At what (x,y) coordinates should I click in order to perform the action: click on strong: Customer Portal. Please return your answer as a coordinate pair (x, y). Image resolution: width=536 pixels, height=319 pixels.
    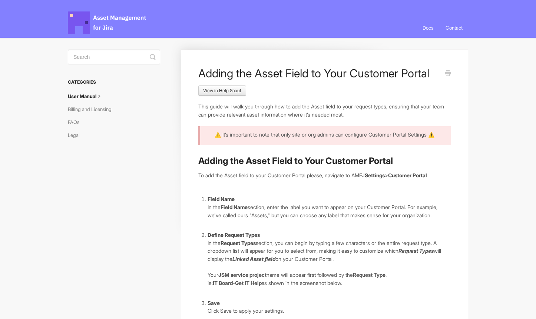
    Looking at the image, I should click on (407, 175).